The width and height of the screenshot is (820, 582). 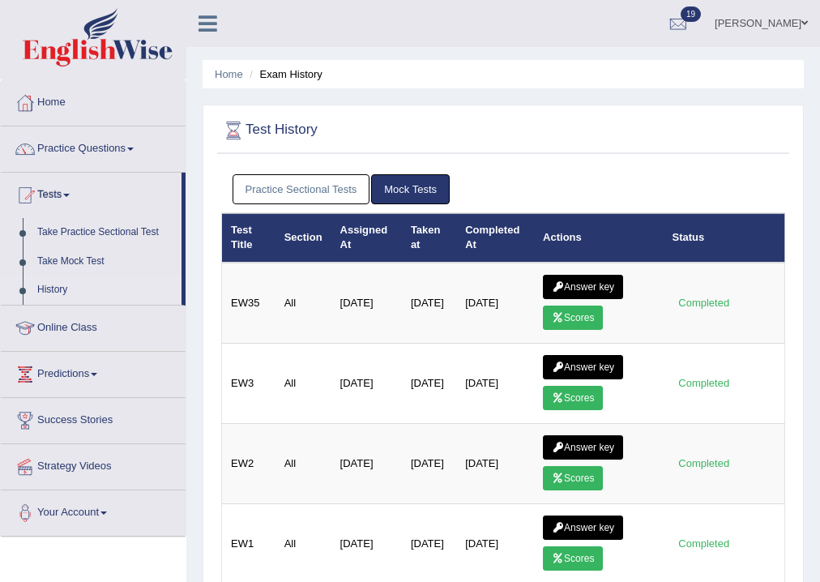 I want to click on a: Predictions, so click(x=93, y=372).